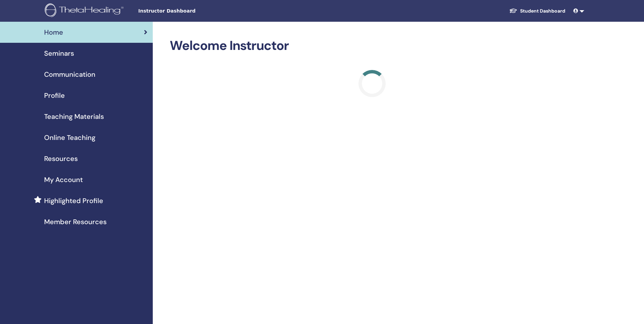  What do you see at coordinates (75, 222) in the screenshot?
I see `span: Member Resources` at bounding box center [75, 222].